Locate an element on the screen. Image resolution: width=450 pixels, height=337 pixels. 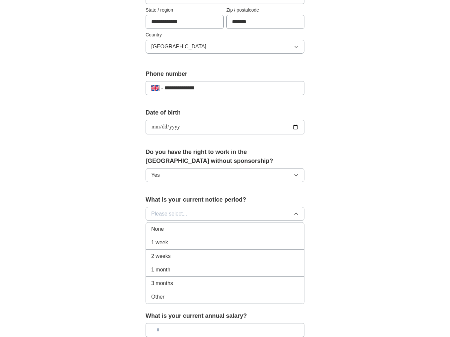
label: What is your current annual salary? is located at coordinates (225, 316).